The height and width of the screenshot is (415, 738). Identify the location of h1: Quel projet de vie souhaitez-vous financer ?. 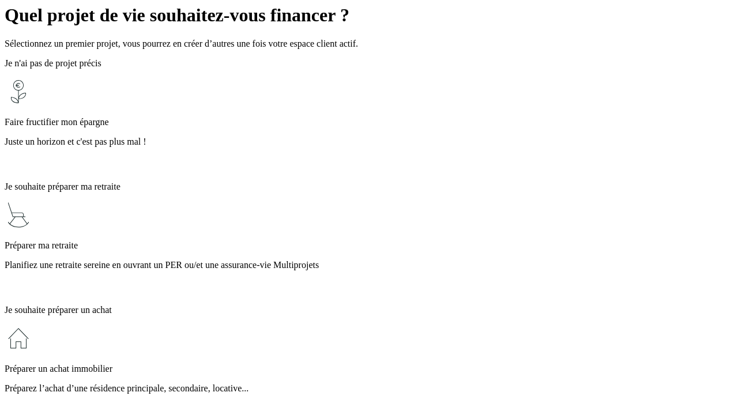
(369, 15).